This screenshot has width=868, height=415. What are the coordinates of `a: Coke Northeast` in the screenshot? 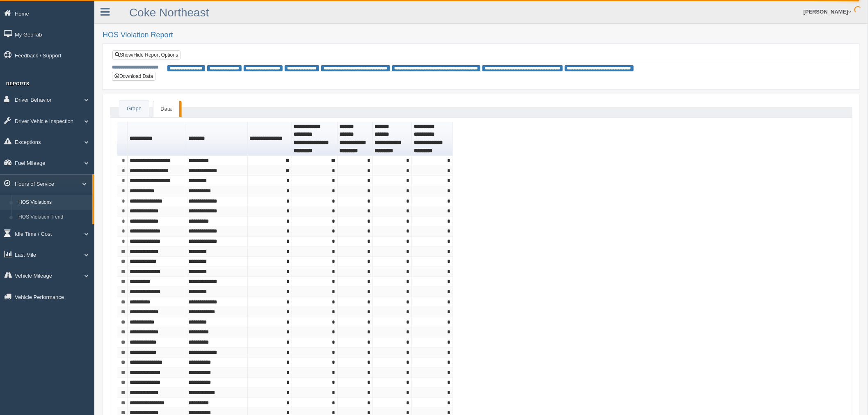 It's located at (169, 12).